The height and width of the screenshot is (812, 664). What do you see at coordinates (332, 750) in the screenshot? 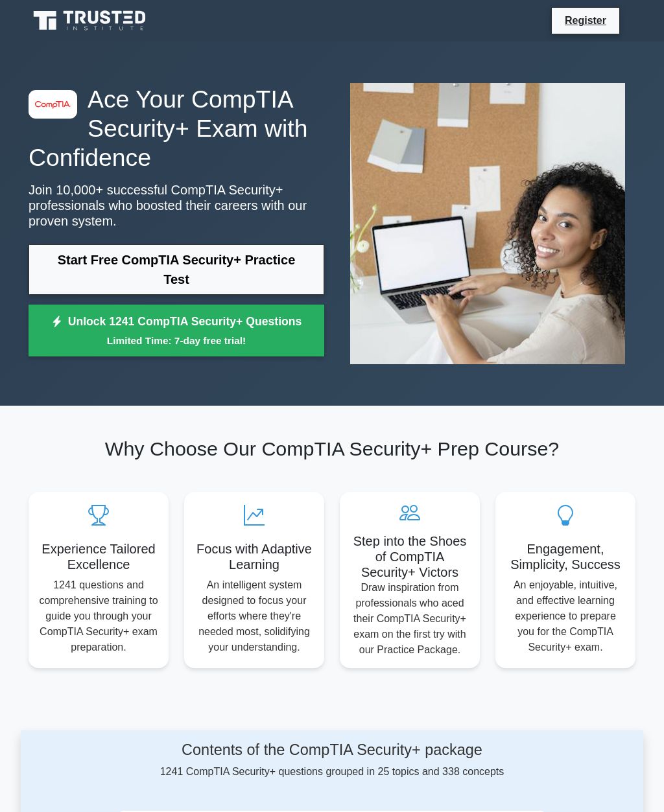
I see `h4: Contents of the CompTIA Security+ package` at bounding box center [332, 750].